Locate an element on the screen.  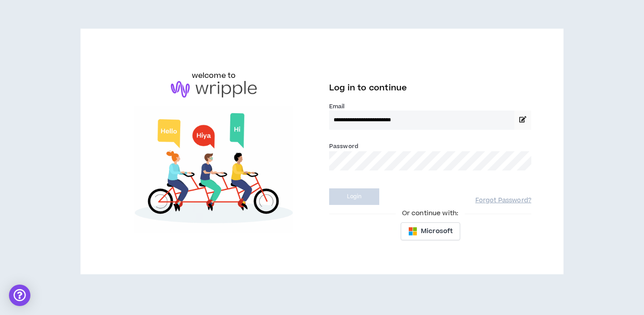
img: logo-brand.png is located at coordinates (214, 90).